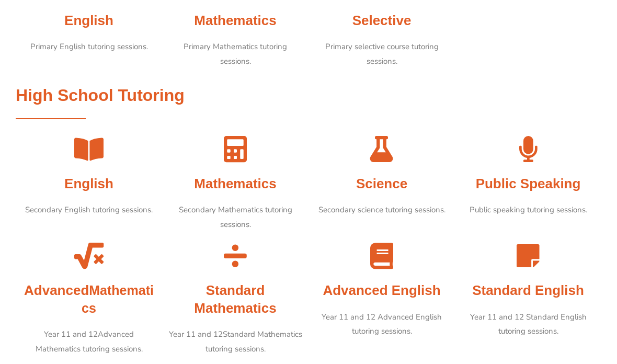 The image size is (617, 364). I want to click on p: Primary selective course tutoring sessions., so click(382, 55).